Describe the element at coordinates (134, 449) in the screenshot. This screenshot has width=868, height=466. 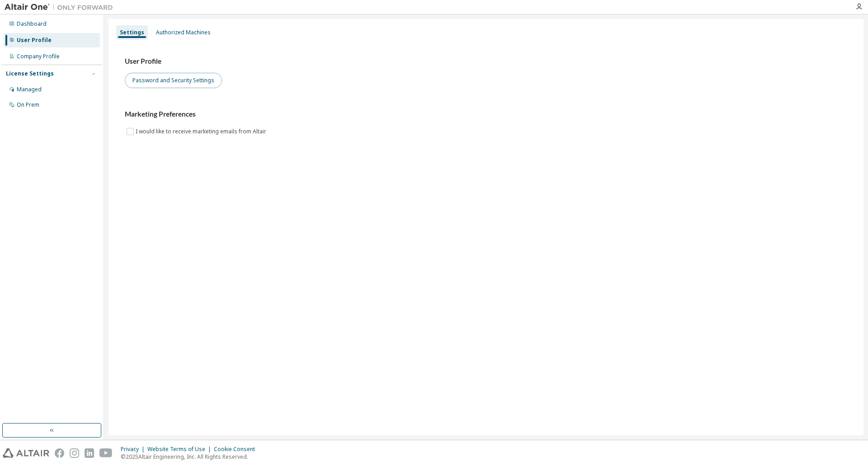
I see `div: Privacy` at that location.